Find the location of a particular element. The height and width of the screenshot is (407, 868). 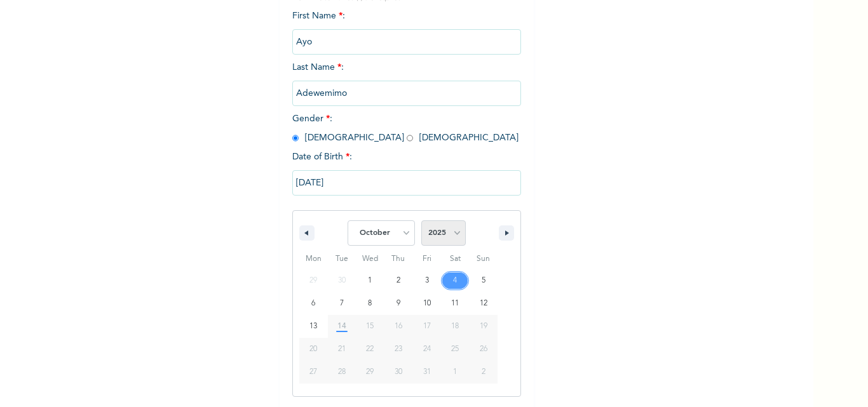

span: Thu is located at coordinates (398, 259).